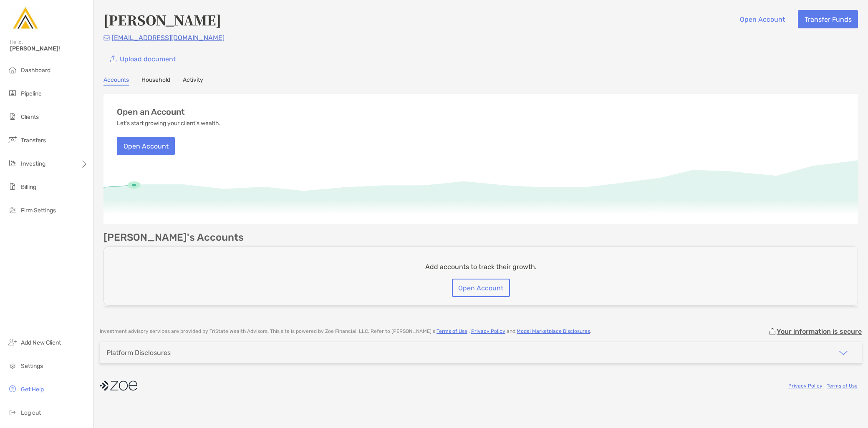 Image resolution: width=868 pixels, height=428 pixels. What do you see at coordinates (39, 210) in the screenshot?
I see `span: Firm Settings` at bounding box center [39, 210].